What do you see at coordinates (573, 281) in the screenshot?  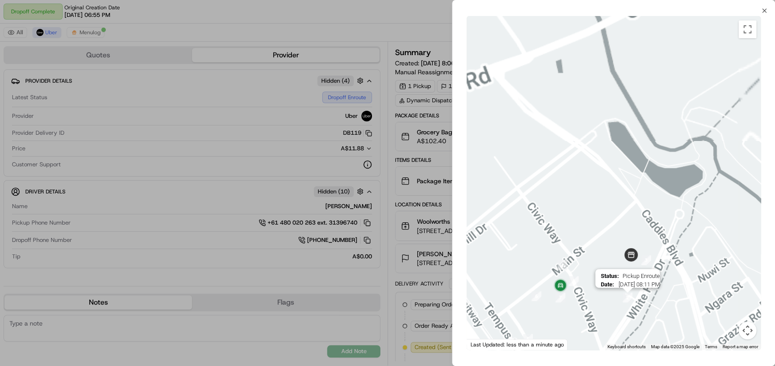 I see `div: 1` at bounding box center [573, 281].